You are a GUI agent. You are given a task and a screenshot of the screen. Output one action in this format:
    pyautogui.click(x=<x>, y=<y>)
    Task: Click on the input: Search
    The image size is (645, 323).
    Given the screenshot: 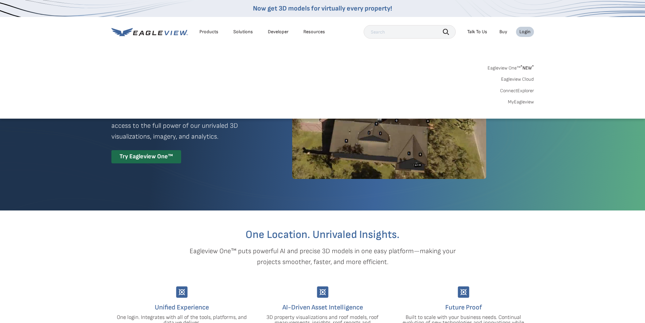 What is the action you would take?
    pyautogui.click(x=410, y=32)
    